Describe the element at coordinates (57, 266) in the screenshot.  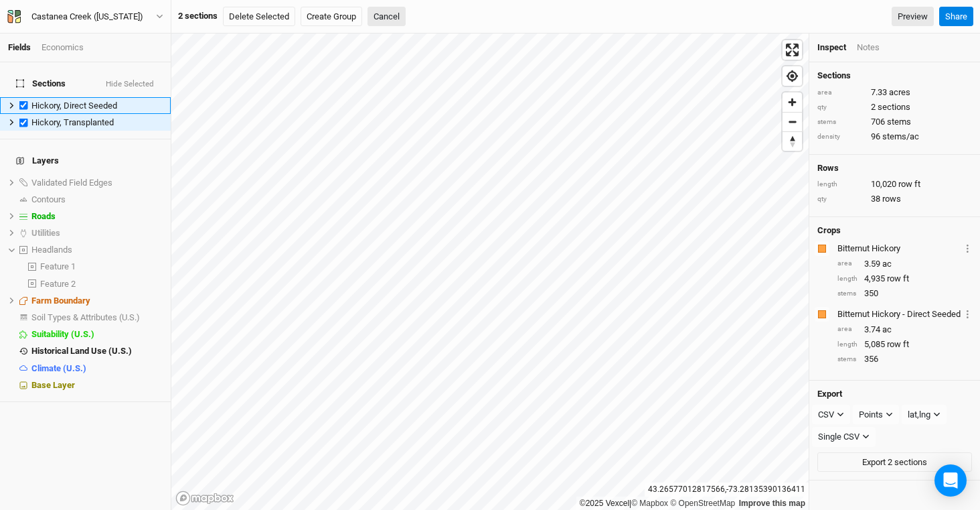
I see `span: Feature 1` at that location.